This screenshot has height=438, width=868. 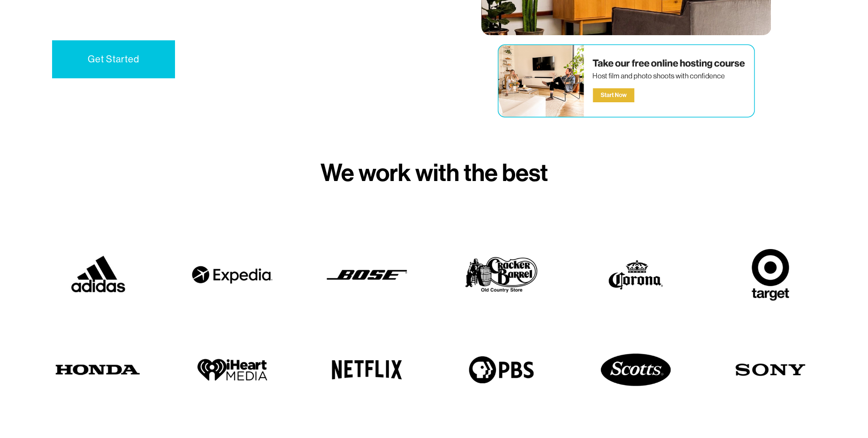 What do you see at coordinates (771, 370) in the screenshot?
I see `img: sony.png` at bounding box center [771, 370].